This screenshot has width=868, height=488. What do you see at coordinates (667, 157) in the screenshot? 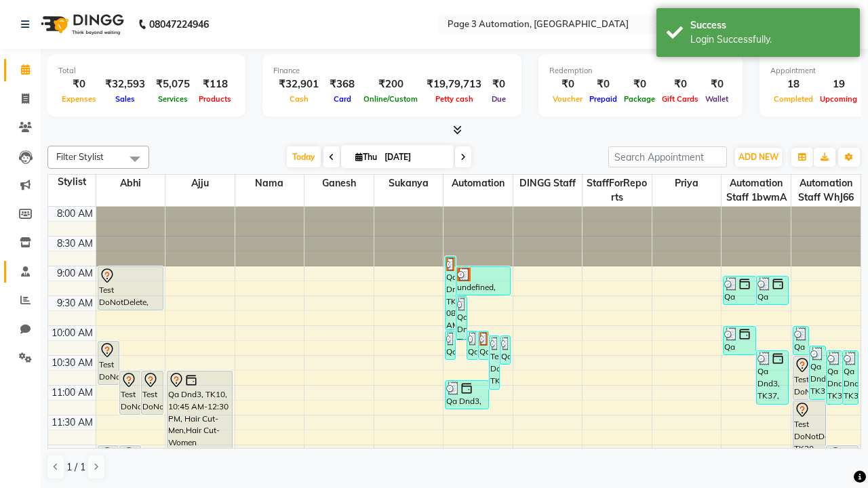
I see `input: Search Appointment` at bounding box center [667, 157].